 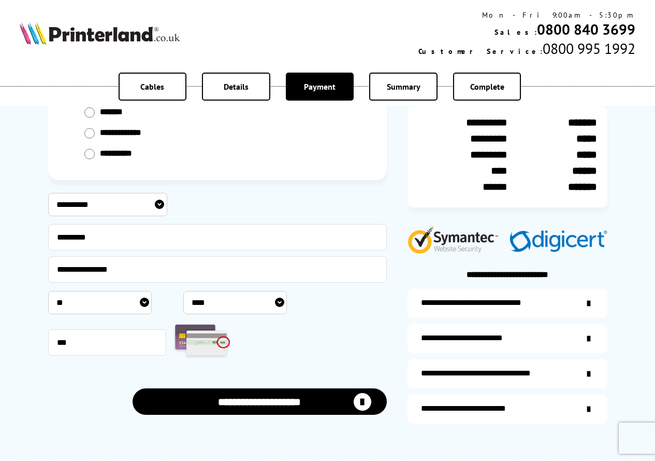 I want to click on span: 0800 995 1992, so click(x=589, y=48).